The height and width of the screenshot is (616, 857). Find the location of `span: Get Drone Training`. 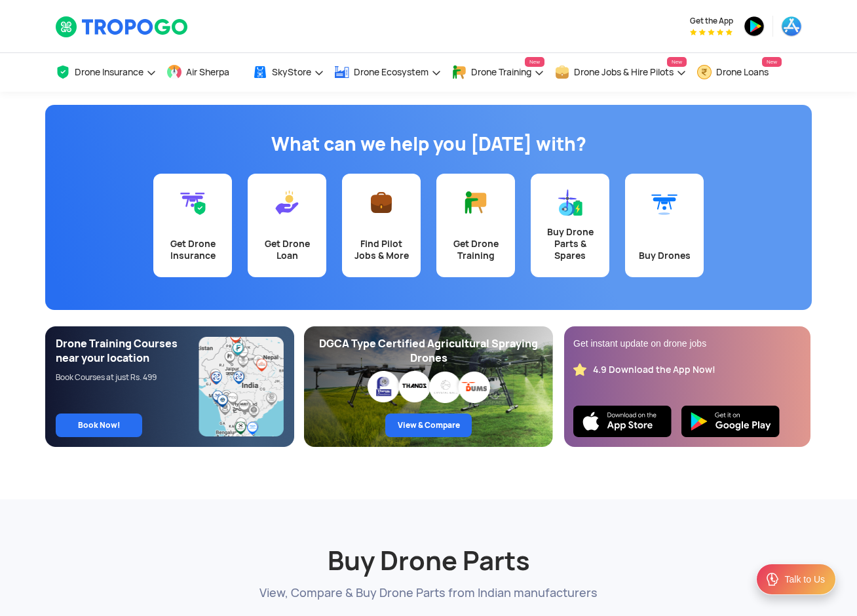

span: Get Drone Training is located at coordinates (475, 250).